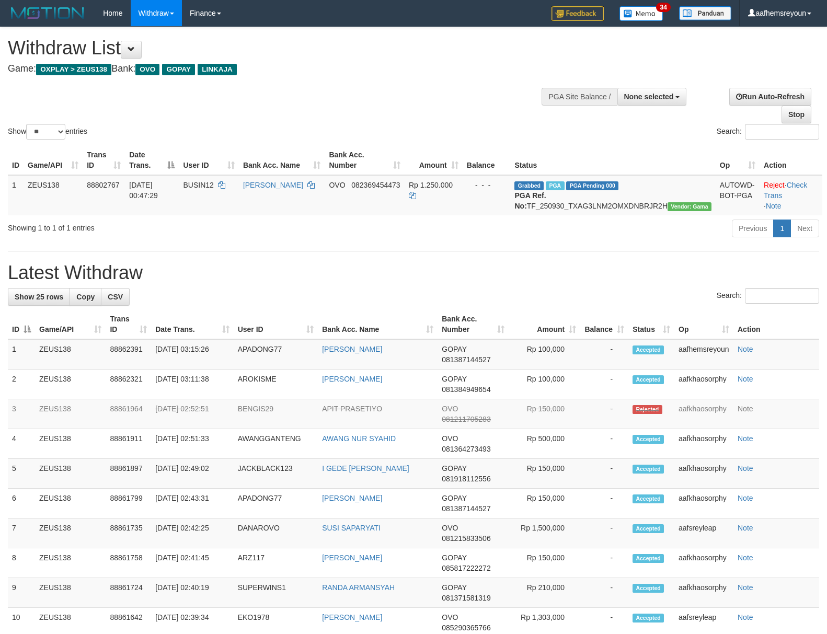  Describe the element at coordinates (128, 593) in the screenshot. I see `td: 88861724` at that location.